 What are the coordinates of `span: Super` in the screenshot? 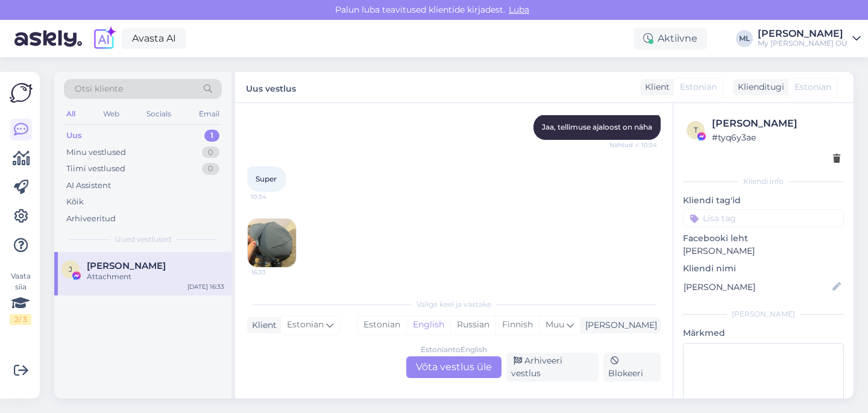 It's located at (266, 178).